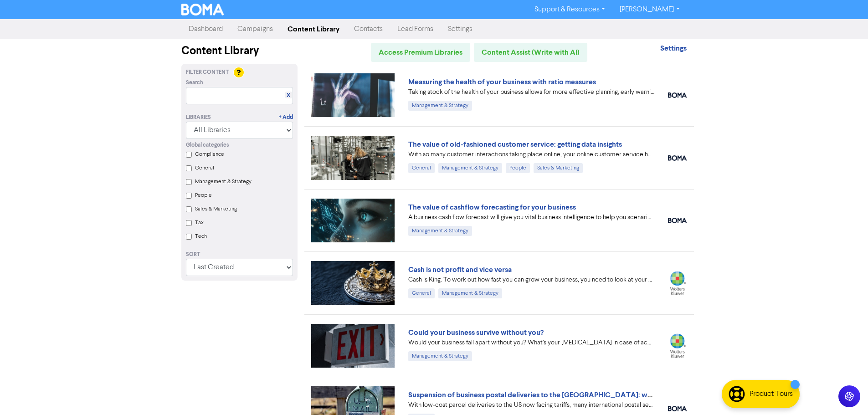  I want to click on a: Measuring the health of your business with ratio measures, so click(502, 82).